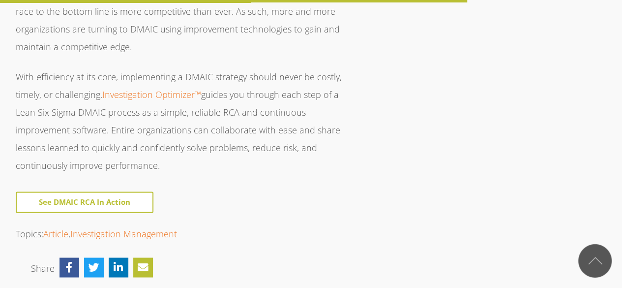 Image resolution: width=622 pixels, height=288 pixels. What do you see at coordinates (44, 266) in the screenshot?
I see `li: Share` at bounding box center [44, 266].